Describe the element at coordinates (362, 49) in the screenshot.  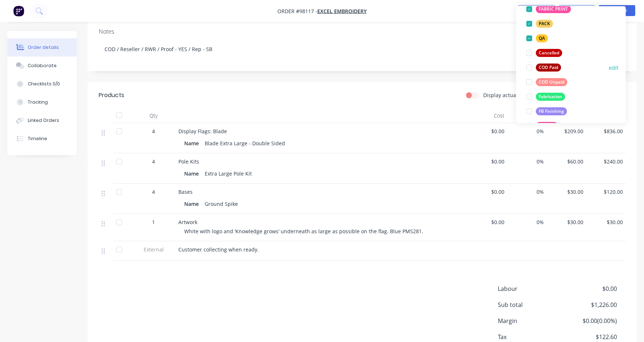
I see `div: COD / Reseller / RWR / Proof - YES / Rep - SB` at that location.